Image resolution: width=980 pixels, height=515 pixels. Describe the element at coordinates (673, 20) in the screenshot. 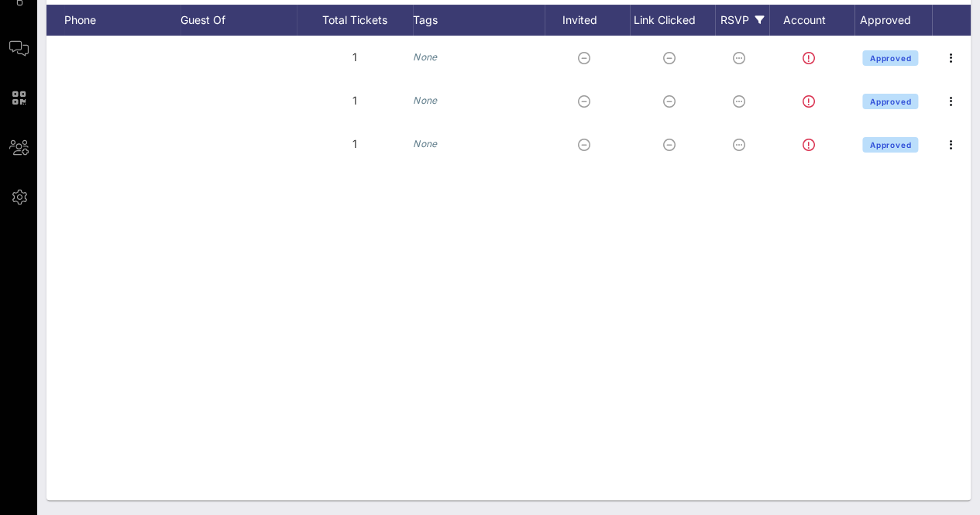

I see `div: Link Clicked` at that location.